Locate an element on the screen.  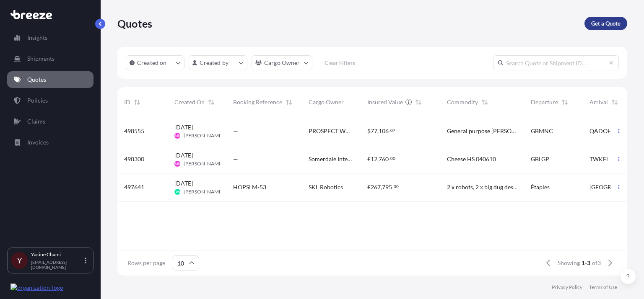
p: Get a Quote is located at coordinates (606, 23).